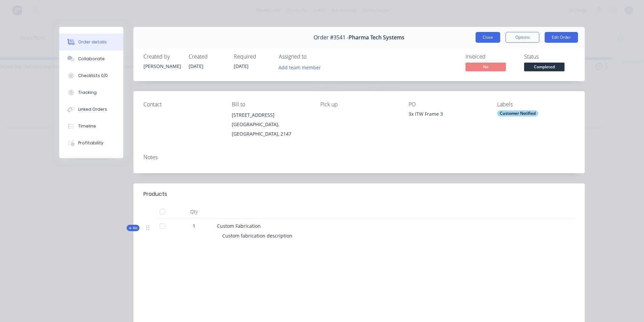 The width and height of the screenshot is (644, 322). What do you see at coordinates (91, 126) in the screenshot?
I see `button: Timeline` at bounding box center [91, 126].